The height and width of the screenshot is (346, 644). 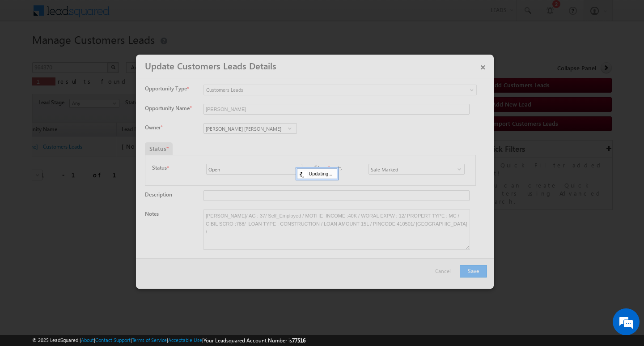 I want to click on div: Chat with us now, so click(x=98, y=53).